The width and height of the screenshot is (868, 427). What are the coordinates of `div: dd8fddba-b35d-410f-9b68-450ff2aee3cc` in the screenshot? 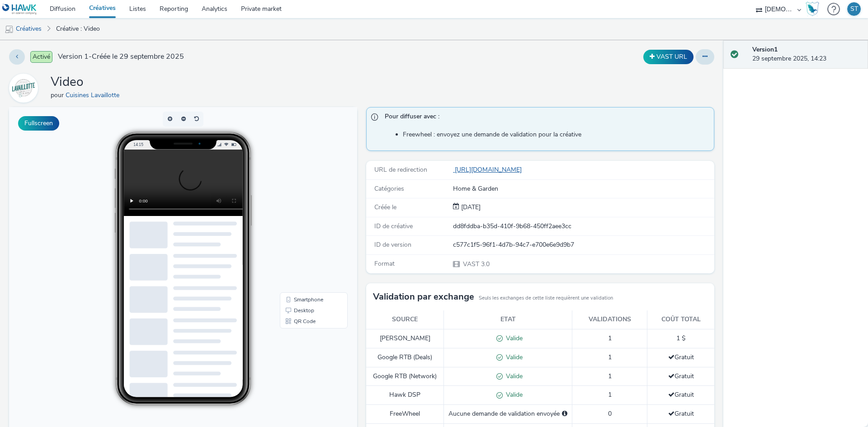 It's located at (583, 227).